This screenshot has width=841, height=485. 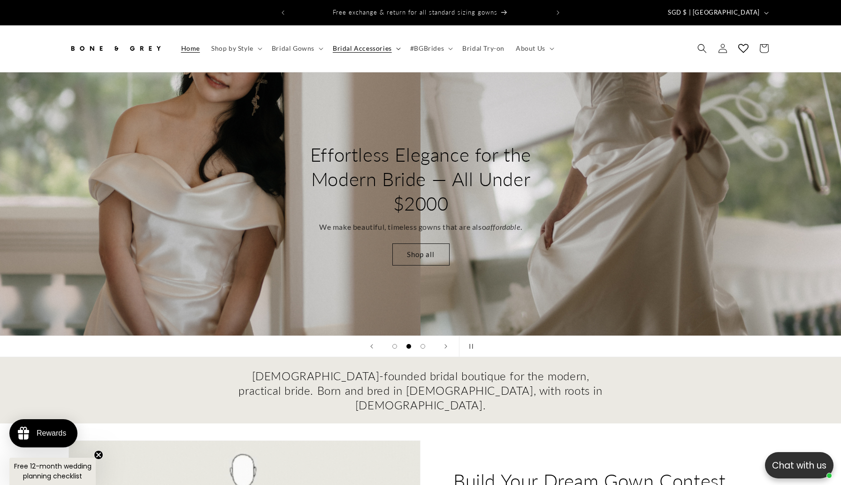 What do you see at coordinates (293, 48) in the screenshot?
I see `span: Bridal Gowns` at bounding box center [293, 48].